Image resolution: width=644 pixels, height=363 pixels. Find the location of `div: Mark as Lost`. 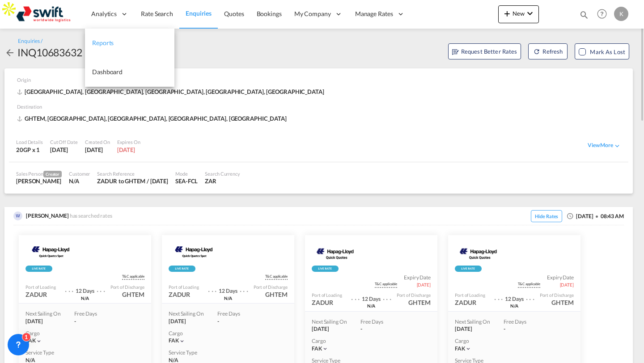

div: Mark as Lost is located at coordinates (607, 52).